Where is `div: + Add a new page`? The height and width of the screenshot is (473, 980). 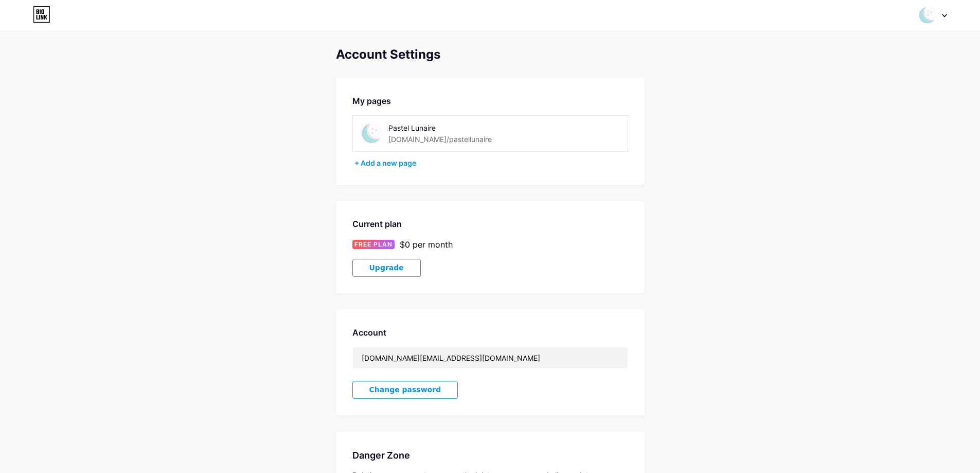
div: + Add a new page is located at coordinates (491, 163).